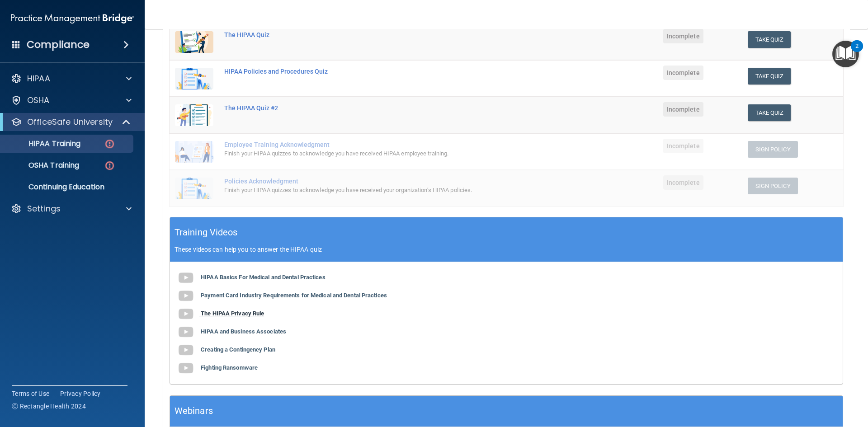 The image size is (868, 427). I want to click on p: Continuing Education, so click(67, 187).